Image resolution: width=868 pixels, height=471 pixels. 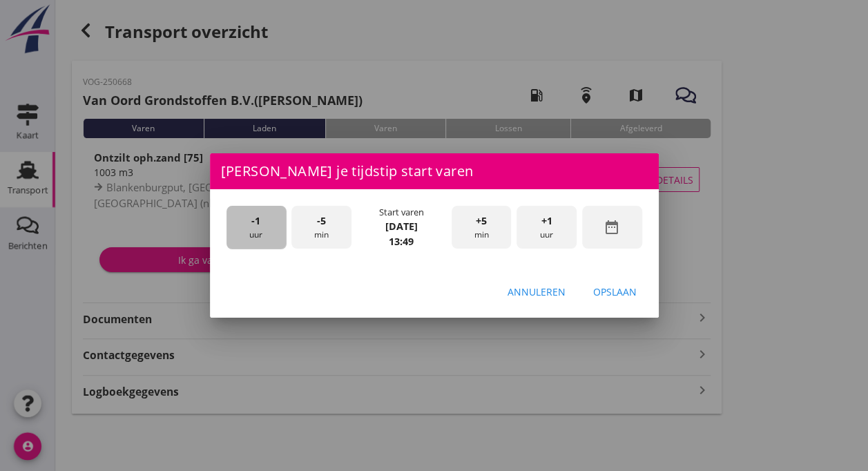 What do you see at coordinates (401, 241) in the screenshot?
I see `strong: 13:49` at bounding box center [401, 241].